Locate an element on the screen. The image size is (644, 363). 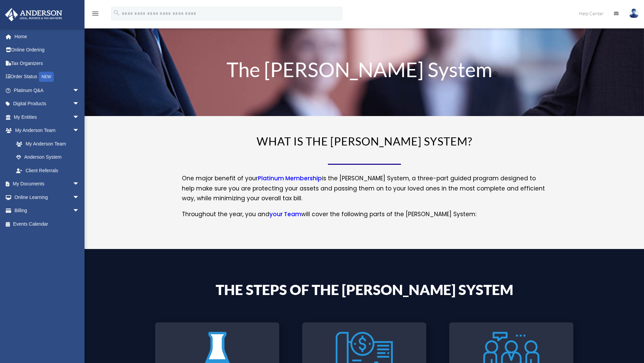
a: My Anderson Teamarrow_drop_down is located at coordinates (47, 131).